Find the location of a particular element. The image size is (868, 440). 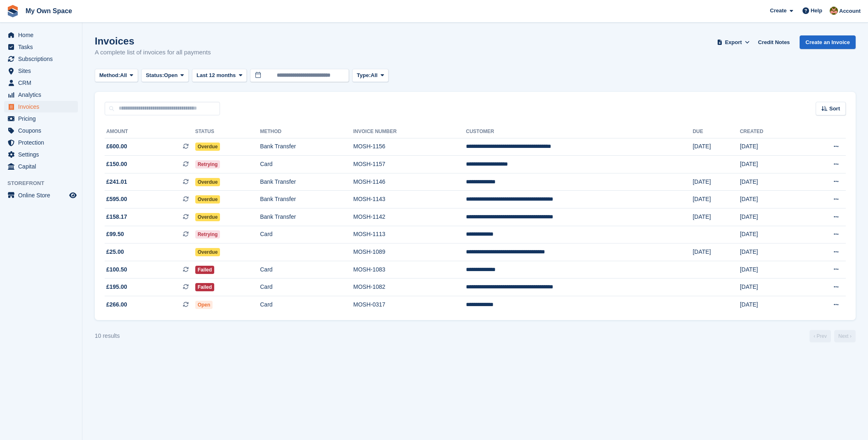

span: Sites is located at coordinates (43, 71).